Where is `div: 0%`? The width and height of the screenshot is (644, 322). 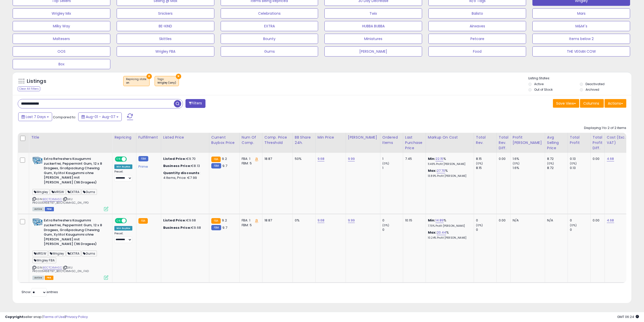 div: 0% is located at coordinates (303, 220).